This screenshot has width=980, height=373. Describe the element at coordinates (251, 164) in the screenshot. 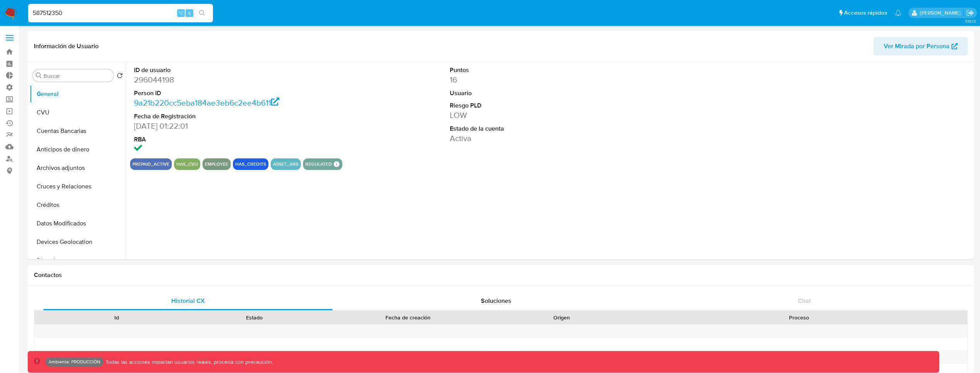

I see `button: has_credits` at that location.